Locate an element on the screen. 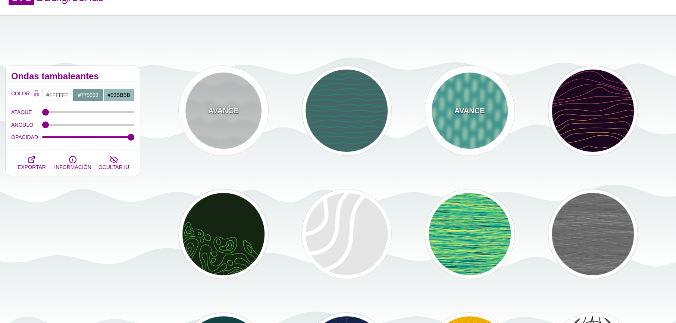 This screenshot has width=676, height=323. button: hilos enredados de color amarillo, verde y azul is located at coordinates (470, 234).